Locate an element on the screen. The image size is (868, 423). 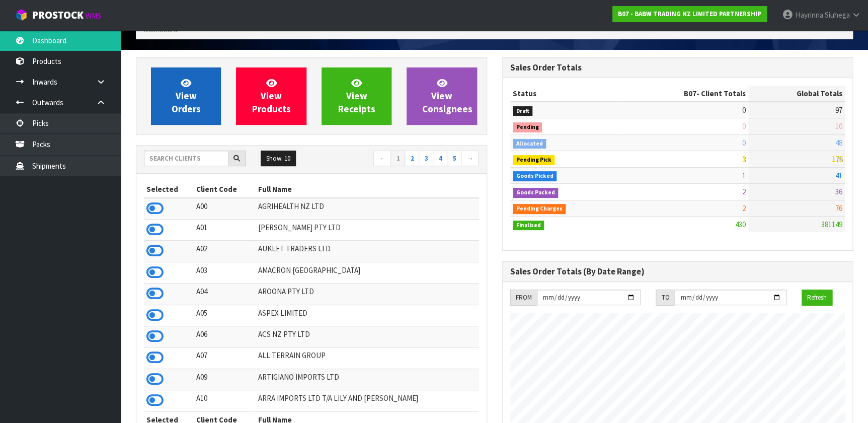
td: A10 is located at coordinates (224, 401).